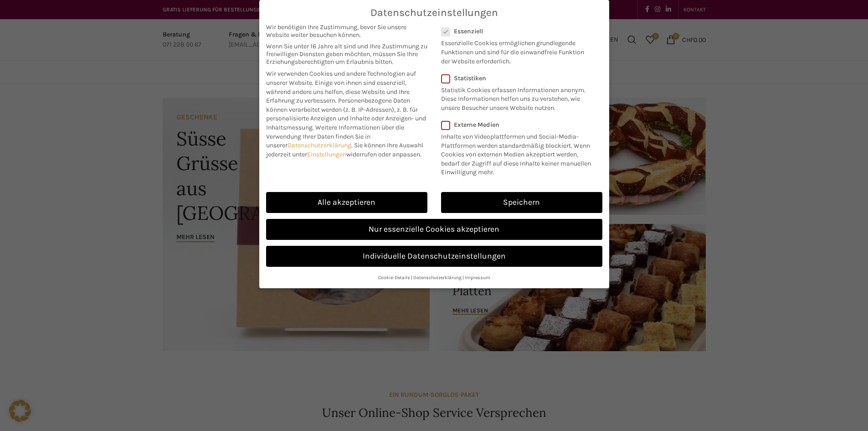 This screenshot has height=431, width=868. Describe the element at coordinates (327, 154) in the screenshot. I see `a: Einstellungen` at that location.